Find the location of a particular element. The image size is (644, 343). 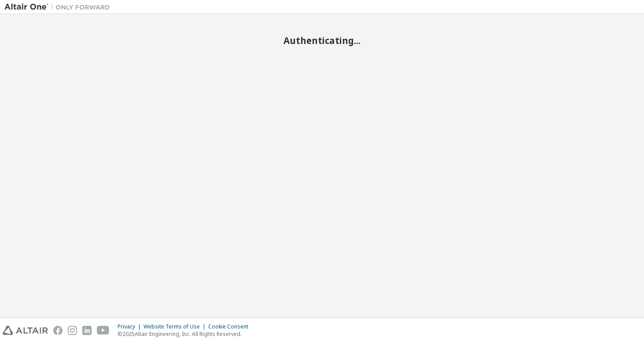

div: Cookie Consent is located at coordinates (231, 327).